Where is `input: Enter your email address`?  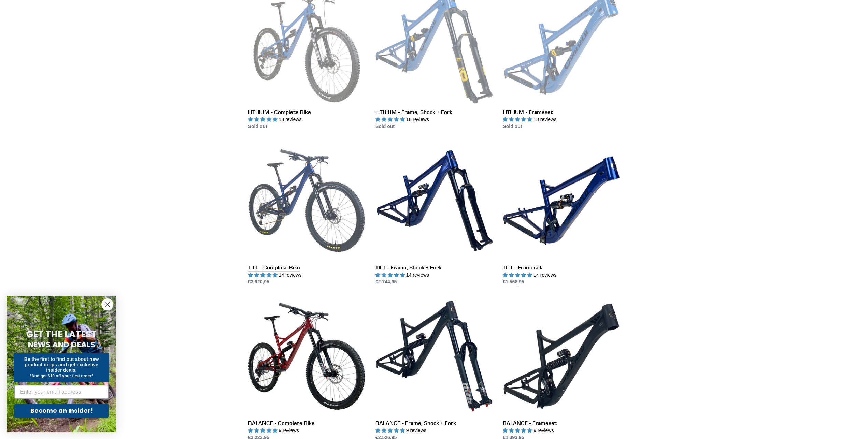
input: Enter your email address is located at coordinates (61, 392).